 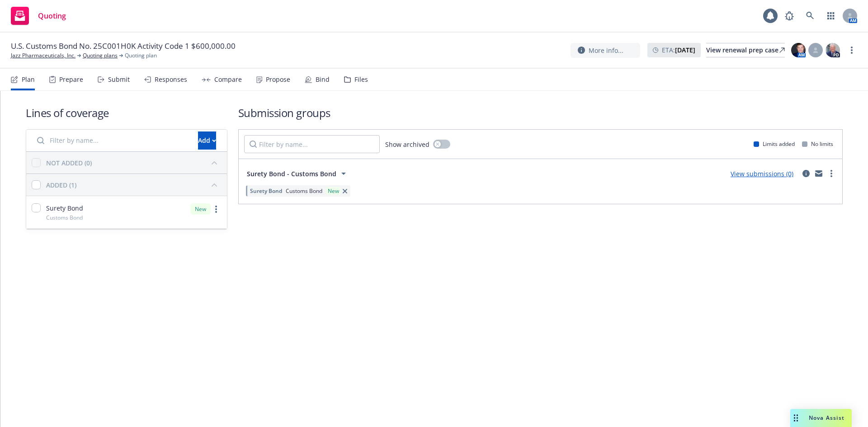 I want to click on span: More info..., so click(x=606, y=51).